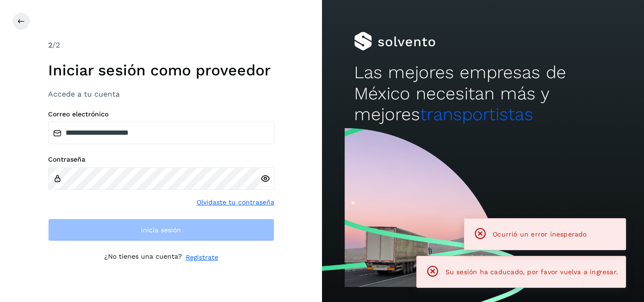 Image resolution: width=644 pixels, height=302 pixels. What do you see at coordinates (161, 160) in the screenshot?
I see `label: Contraseña` at bounding box center [161, 160].